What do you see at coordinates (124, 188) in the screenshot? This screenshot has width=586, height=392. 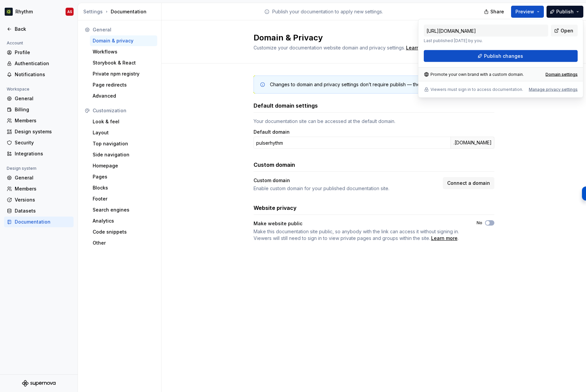 I see `div: Blocks` at bounding box center [124, 188].